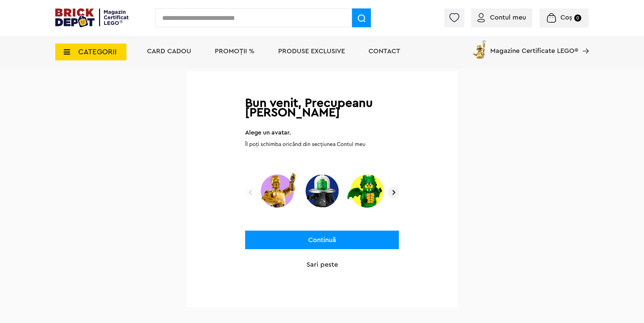  I want to click on p: Alege un avatar., so click(322, 132).